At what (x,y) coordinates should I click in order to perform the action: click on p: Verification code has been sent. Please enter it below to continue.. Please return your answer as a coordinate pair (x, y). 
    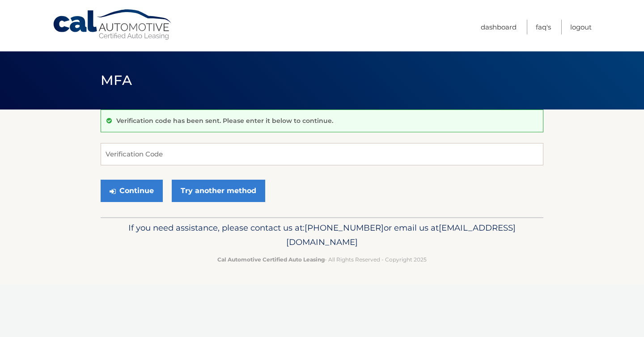
    Looking at the image, I should click on (224, 121).